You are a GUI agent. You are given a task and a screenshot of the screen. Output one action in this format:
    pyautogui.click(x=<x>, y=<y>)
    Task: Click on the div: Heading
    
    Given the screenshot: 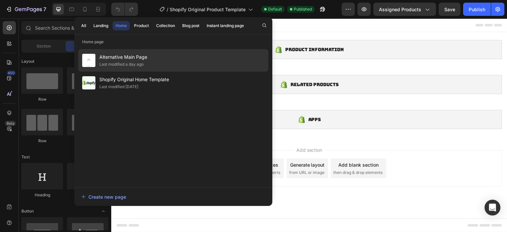 What is the action you would take?
    pyautogui.click(x=42, y=195)
    